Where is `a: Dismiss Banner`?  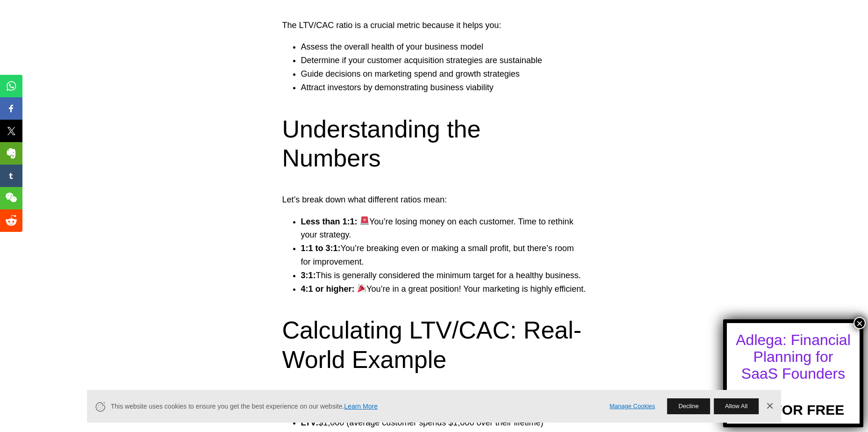 a: Dismiss Banner is located at coordinates (770, 406).